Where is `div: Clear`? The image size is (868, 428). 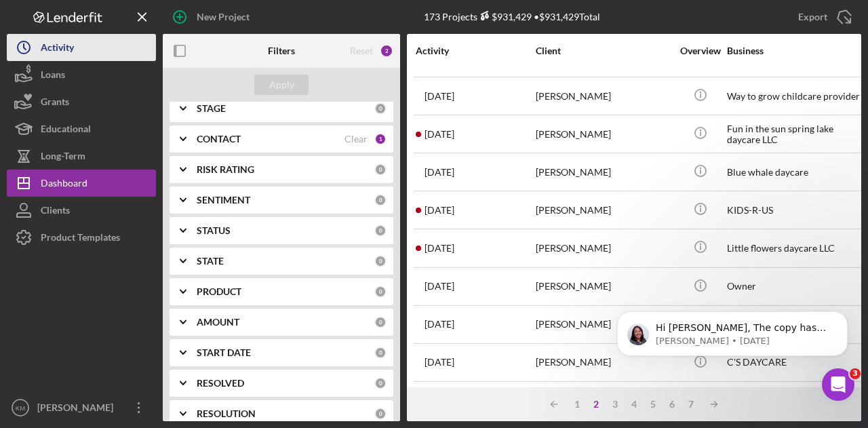 div: Clear is located at coordinates (356, 139).